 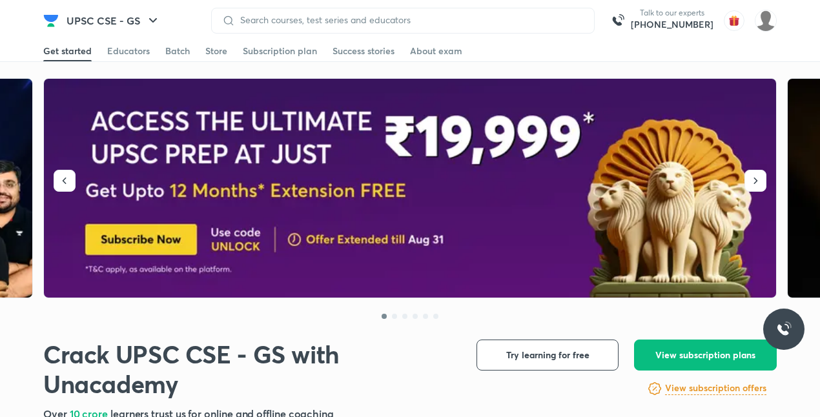 I want to click on button: UPSC CSE - GS, so click(x=114, y=21).